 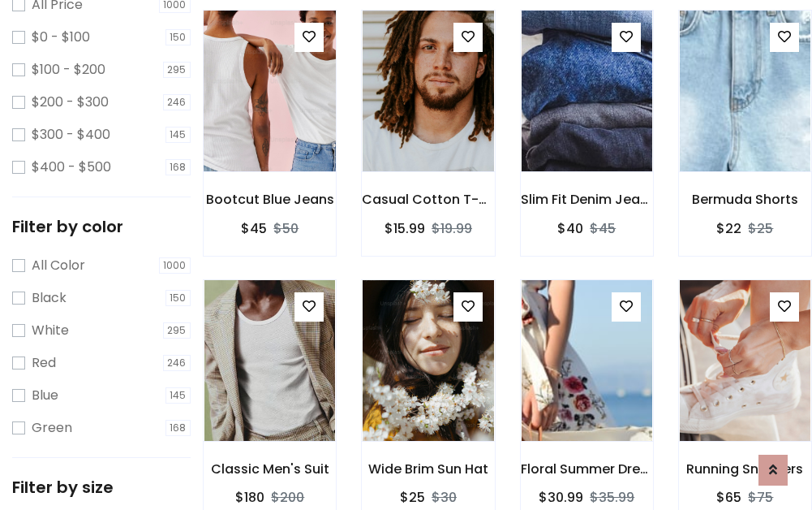 I want to click on label: $400 - $500, so click(x=71, y=167).